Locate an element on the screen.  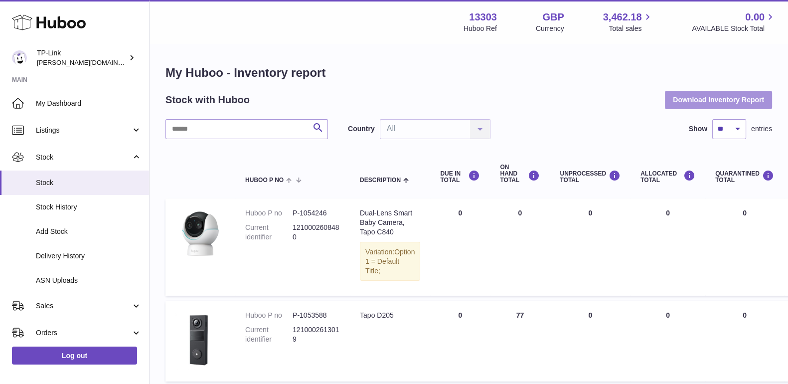
label: Country is located at coordinates (362, 129).